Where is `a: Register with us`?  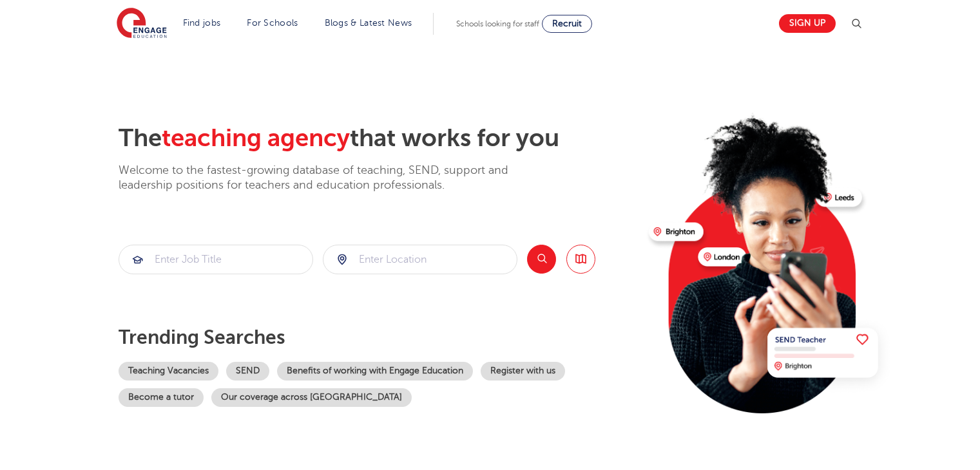
a: Register with us is located at coordinates (523, 371).